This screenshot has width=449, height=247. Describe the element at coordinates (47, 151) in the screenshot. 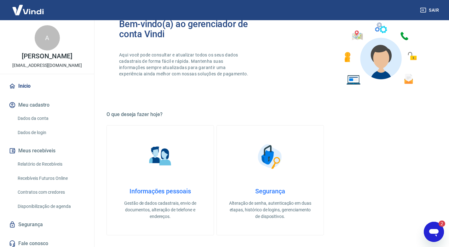

I see `button: Meus recebíveis` at that location.